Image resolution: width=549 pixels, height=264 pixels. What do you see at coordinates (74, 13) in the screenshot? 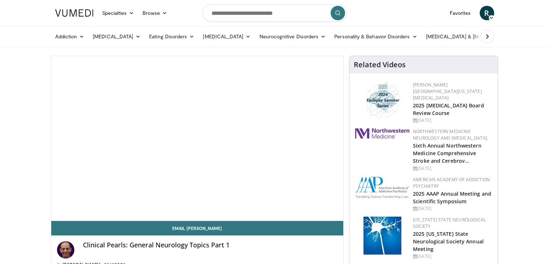
I see `img: VuMedi Logo` at bounding box center [74, 13].